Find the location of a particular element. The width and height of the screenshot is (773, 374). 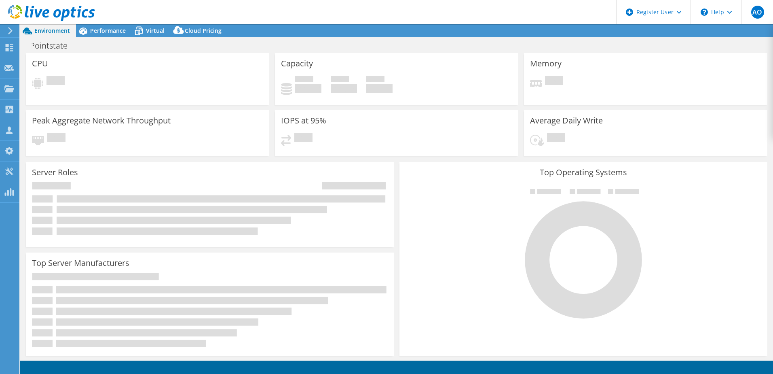

h3: Memory is located at coordinates (546, 63).